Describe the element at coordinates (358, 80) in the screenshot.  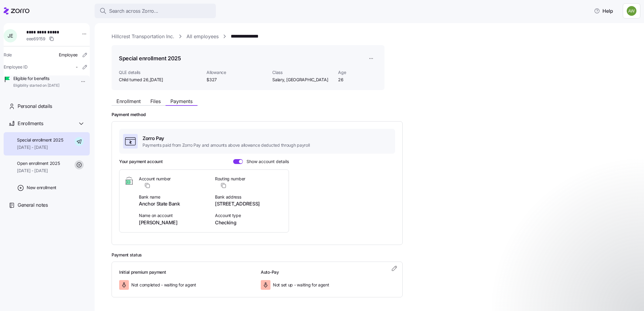
I see `span: 26` at that location.